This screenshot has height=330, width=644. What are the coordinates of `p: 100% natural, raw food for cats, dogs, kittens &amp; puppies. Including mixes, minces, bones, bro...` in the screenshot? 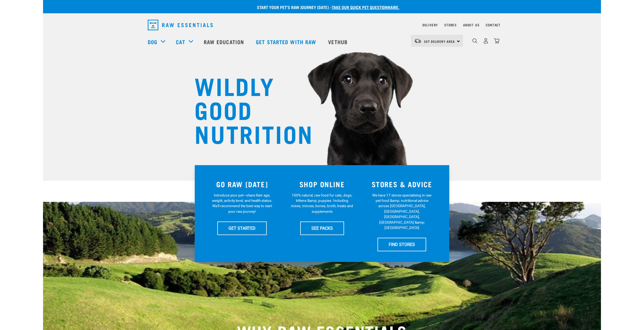 It's located at (322, 204).